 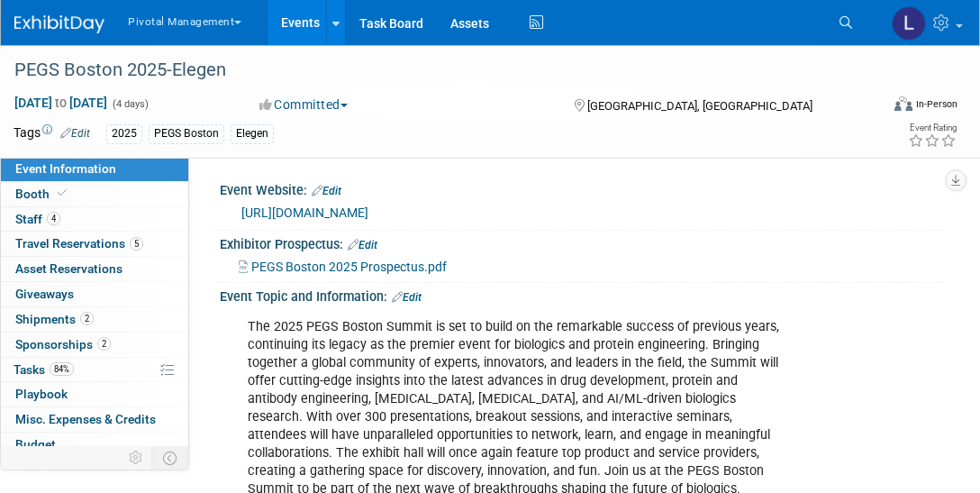 I want to click on span: 84%, so click(x=61, y=369).